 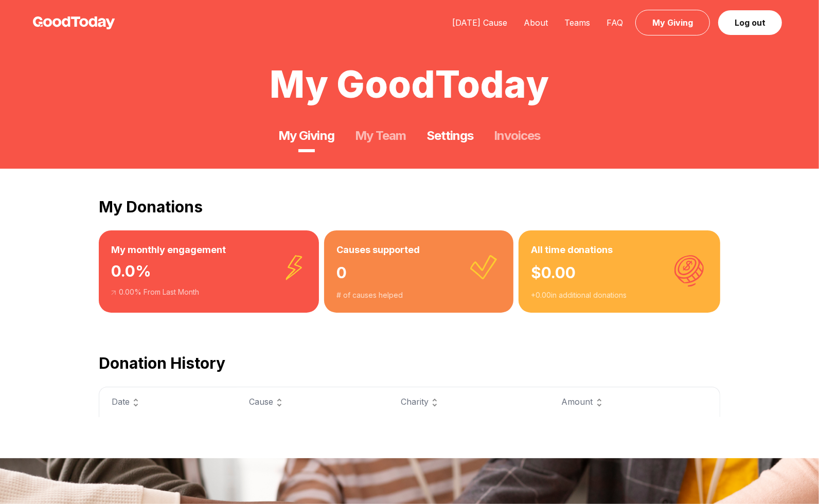 I want to click on div: 0.0 %, so click(x=208, y=272).